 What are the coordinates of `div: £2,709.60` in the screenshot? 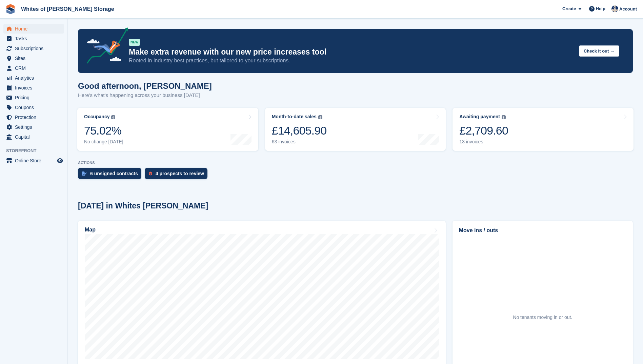 It's located at (484, 130).